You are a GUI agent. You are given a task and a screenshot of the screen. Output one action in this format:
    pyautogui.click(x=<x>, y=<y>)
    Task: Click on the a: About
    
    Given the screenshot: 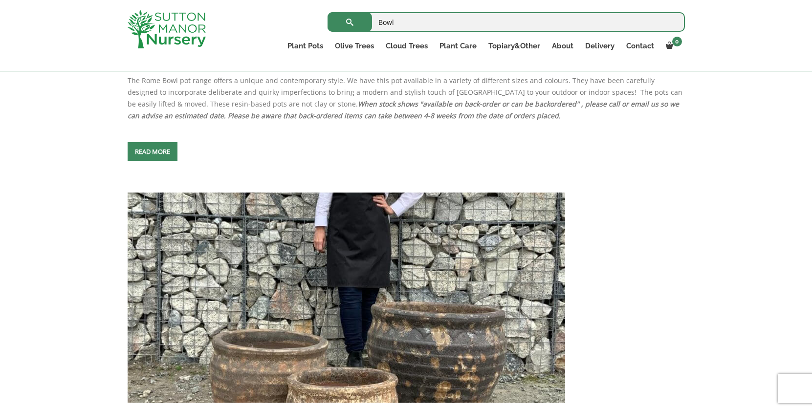 What is the action you would take?
    pyautogui.click(x=563, y=46)
    